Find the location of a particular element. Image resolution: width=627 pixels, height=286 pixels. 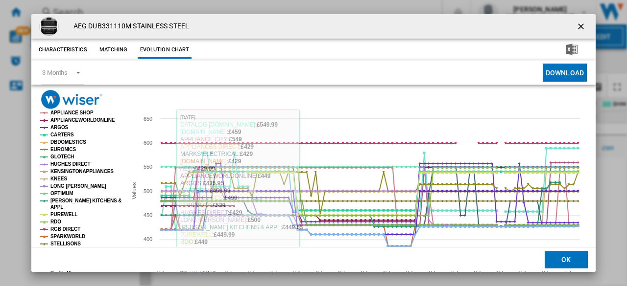

button: OK is located at coordinates (566, 260).